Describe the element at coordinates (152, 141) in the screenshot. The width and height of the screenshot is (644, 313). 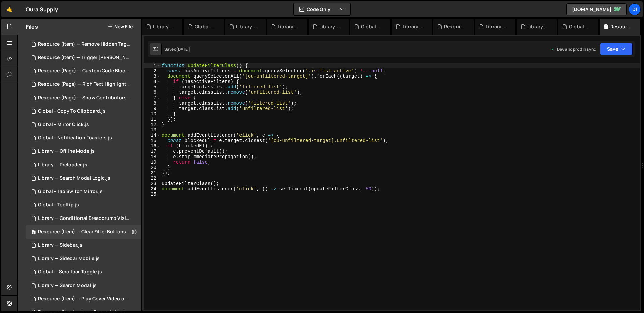
I see `div: 15` at that location.